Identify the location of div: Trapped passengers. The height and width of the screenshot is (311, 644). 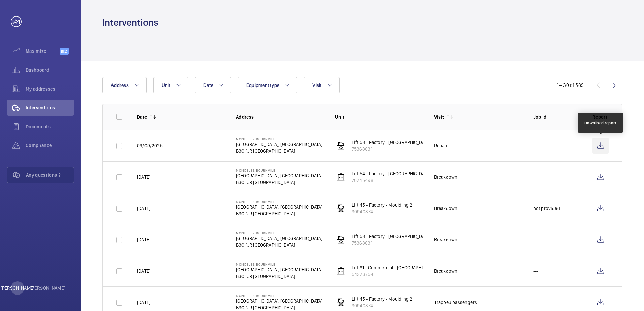
(455, 303).